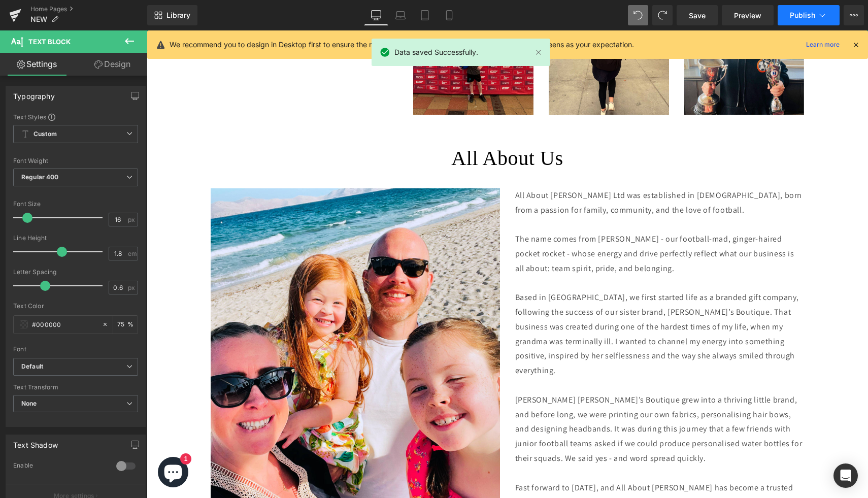 Image resolution: width=868 pixels, height=498 pixels. I want to click on a: Tablet, so click(424, 15).